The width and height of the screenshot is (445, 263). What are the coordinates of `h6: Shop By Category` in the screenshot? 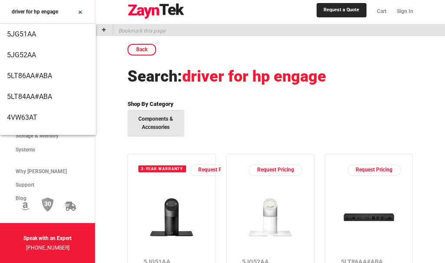 It's located at (270, 104).